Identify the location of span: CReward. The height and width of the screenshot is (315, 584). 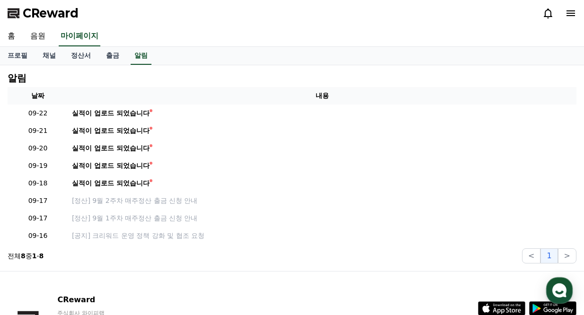
(51, 13).